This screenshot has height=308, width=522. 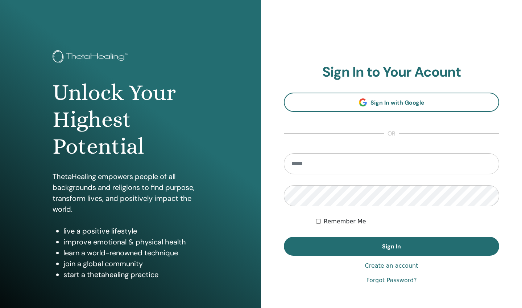 I want to click on li: live a positive lifestyle, so click(x=136, y=231).